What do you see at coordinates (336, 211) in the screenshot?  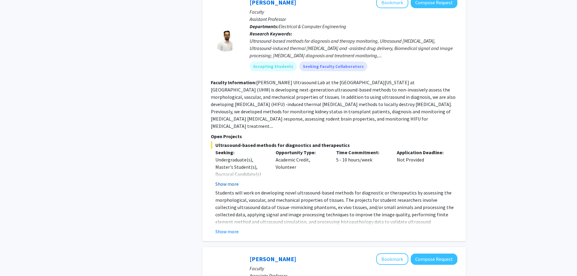 I see `p: Students will work on developing novel ultrasound-based methods for diagnostic or therapeutics by...` at bounding box center [336, 211].